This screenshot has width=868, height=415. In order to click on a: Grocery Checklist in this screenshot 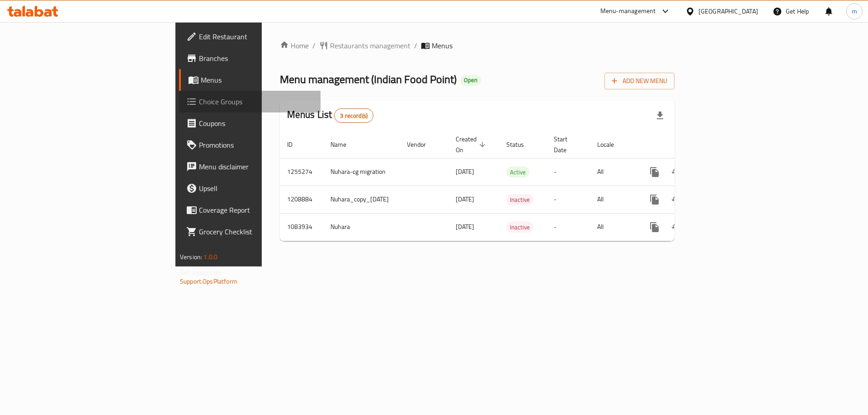, I will do `click(249, 231)`.